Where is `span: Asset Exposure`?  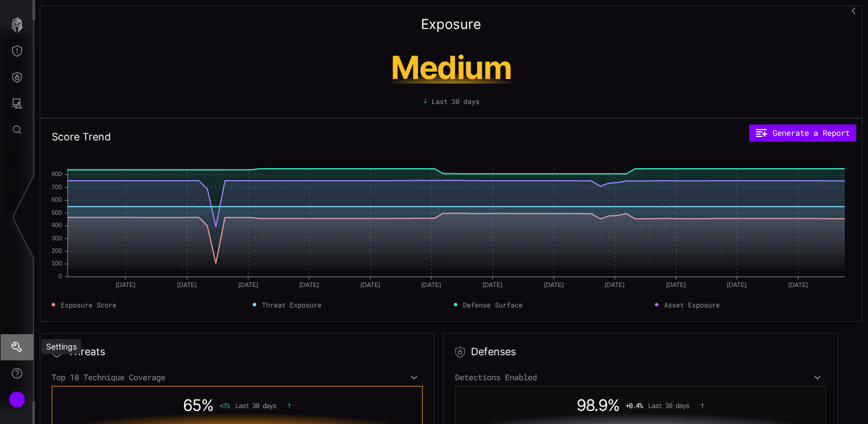 span: Asset Exposure is located at coordinates (692, 305).